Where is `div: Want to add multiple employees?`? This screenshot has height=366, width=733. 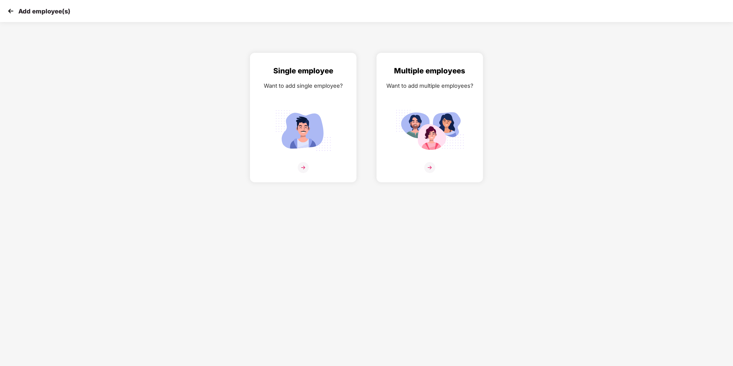 div: Want to add multiple employees? is located at coordinates (430, 86).